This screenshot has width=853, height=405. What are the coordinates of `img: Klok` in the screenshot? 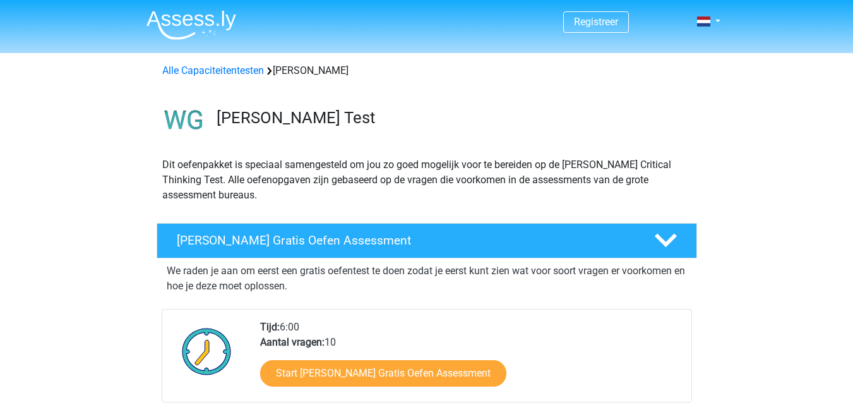 It's located at (206, 351).